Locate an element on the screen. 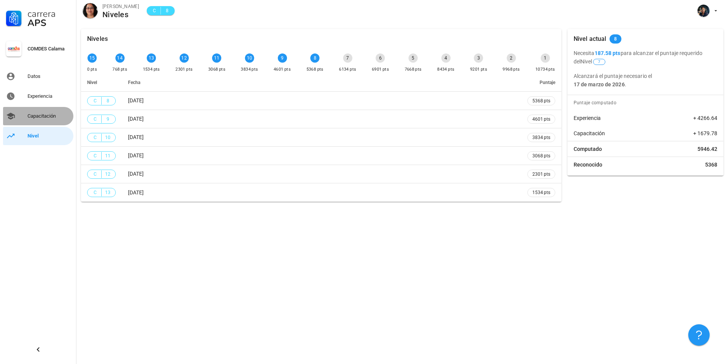 The image size is (728, 364). div: 11 is located at coordinates (217, 58).